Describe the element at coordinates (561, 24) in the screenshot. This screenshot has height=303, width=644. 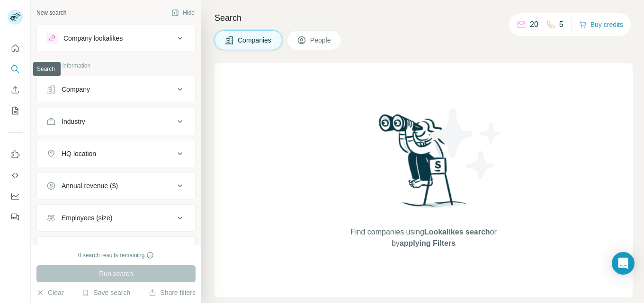
I see `p: 5` at that location.